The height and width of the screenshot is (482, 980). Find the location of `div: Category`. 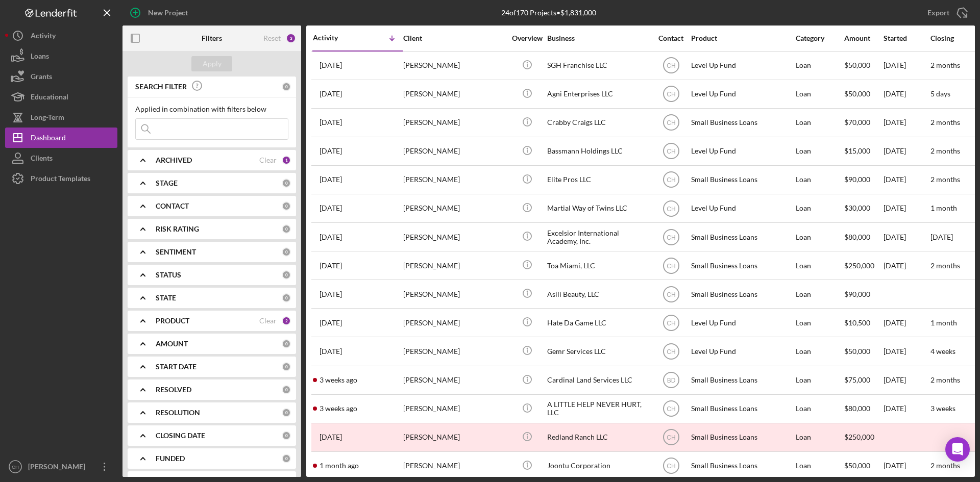

div: Category is located at coordinates (819, 38).